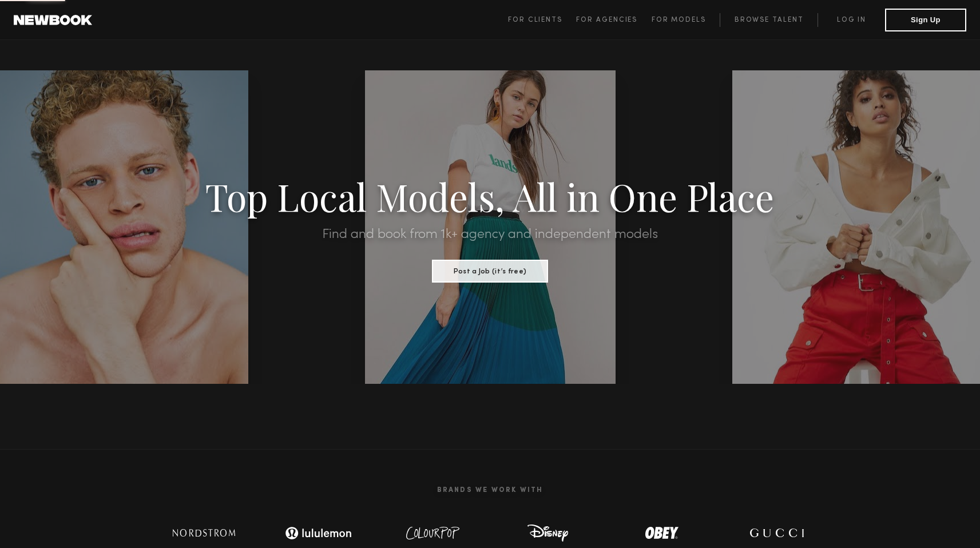  What do you see at coordinates (851, 20) in the screenshot?
I see `a: Log in` at bounding box center [851, 20].